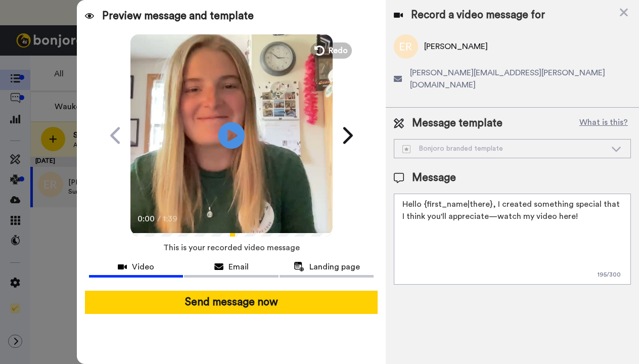  What do you see at coordinates (334, 266) in the screenshot?
I see `span: Landing page` at bounding box center [334, 266].